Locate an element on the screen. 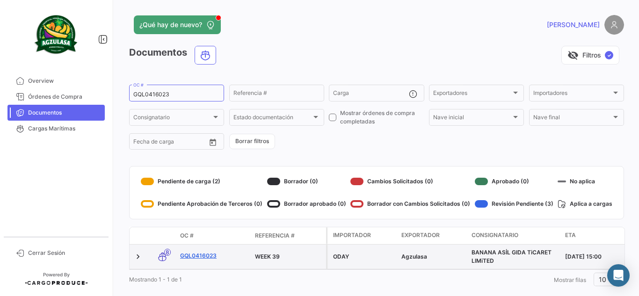 This screenshot has height=296, width=639. div: Agzulasa is located at coordinates (433, 257).